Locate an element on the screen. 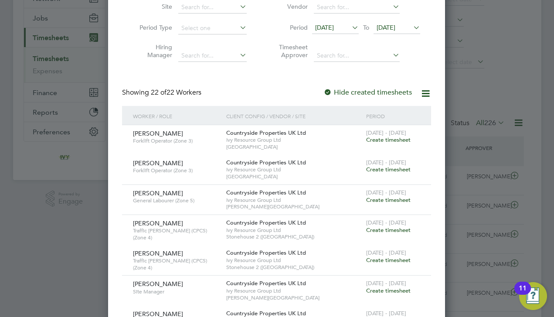  label: Site is located at coordinates (152, 7).